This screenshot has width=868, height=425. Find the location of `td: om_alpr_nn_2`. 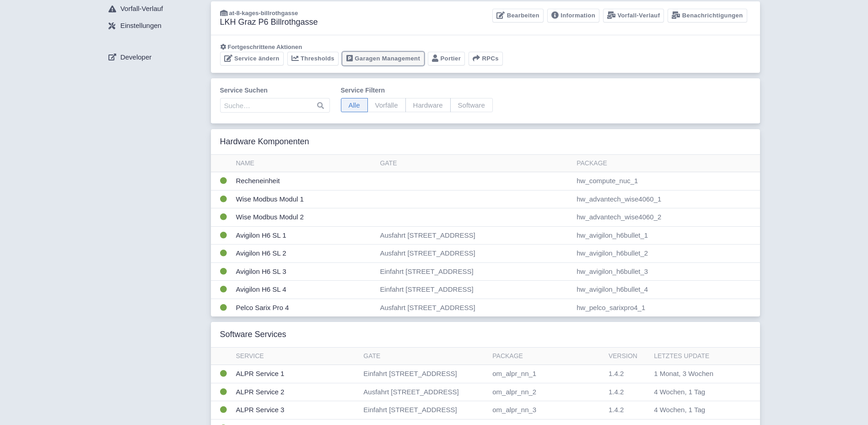

td: om_alpr_nn_2 is located at coordinates (547, 392).